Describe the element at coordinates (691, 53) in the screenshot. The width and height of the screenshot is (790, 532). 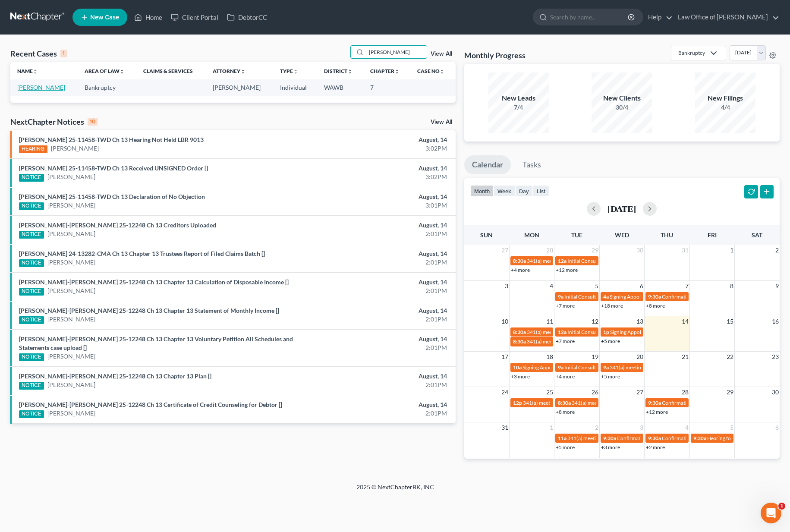
I see `div: Bankruptcy` at that location.